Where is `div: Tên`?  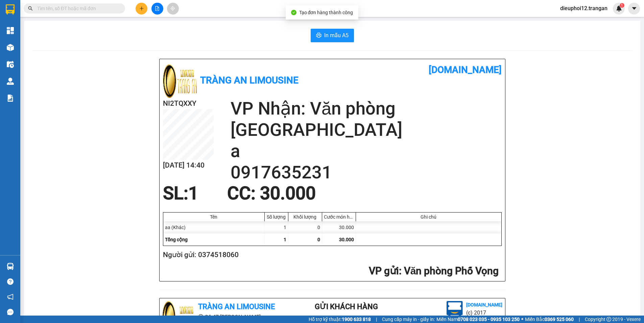
div: Tên is located at coordinates (214, 217).